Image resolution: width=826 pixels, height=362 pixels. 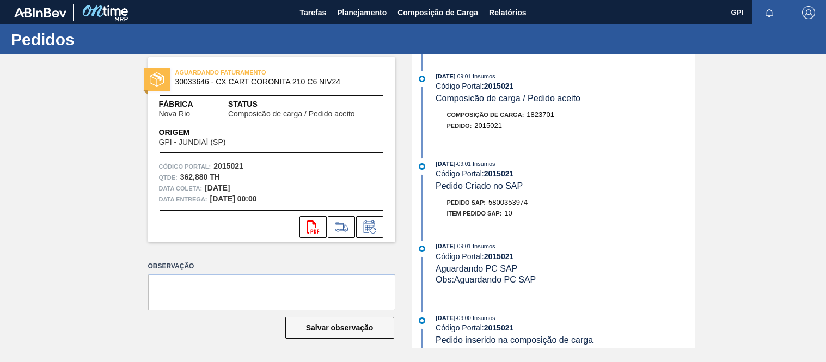 What do you see at coordinates (508, 202) in the screenshot?
I see `span: 5800353974` at bounding box center [508, 202].